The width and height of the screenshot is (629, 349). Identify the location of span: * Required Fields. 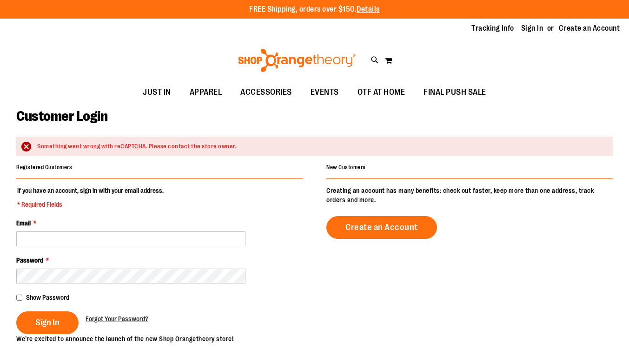
(90, 205).